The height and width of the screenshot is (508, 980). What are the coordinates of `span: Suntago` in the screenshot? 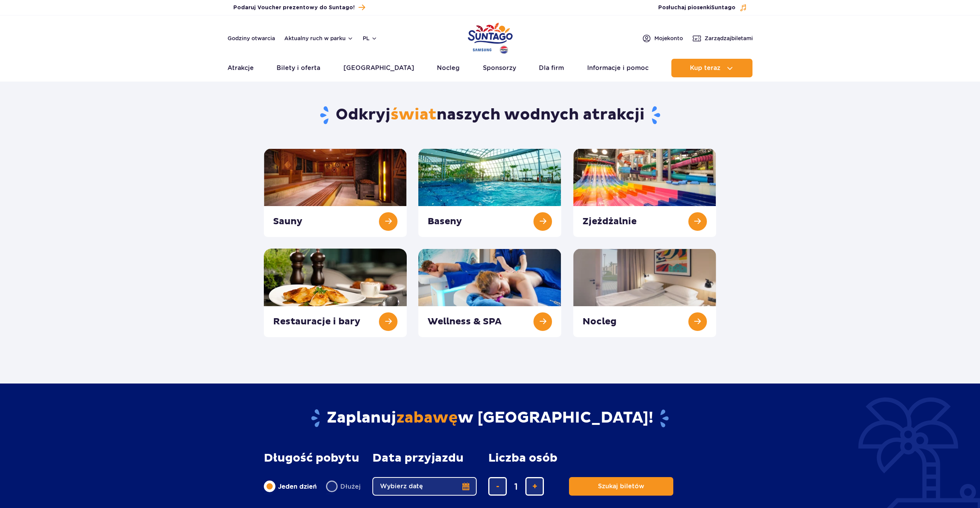 It's located at (723, 8).